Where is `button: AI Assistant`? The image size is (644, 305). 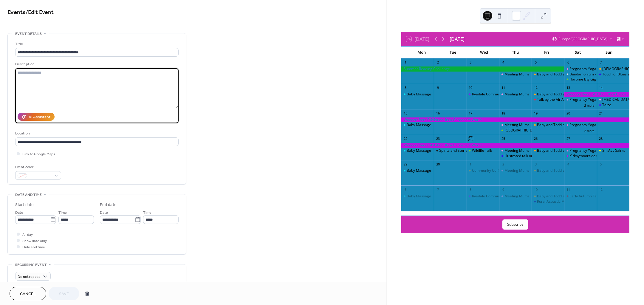 button: AI Assistant is located at coordinates (36, 116).